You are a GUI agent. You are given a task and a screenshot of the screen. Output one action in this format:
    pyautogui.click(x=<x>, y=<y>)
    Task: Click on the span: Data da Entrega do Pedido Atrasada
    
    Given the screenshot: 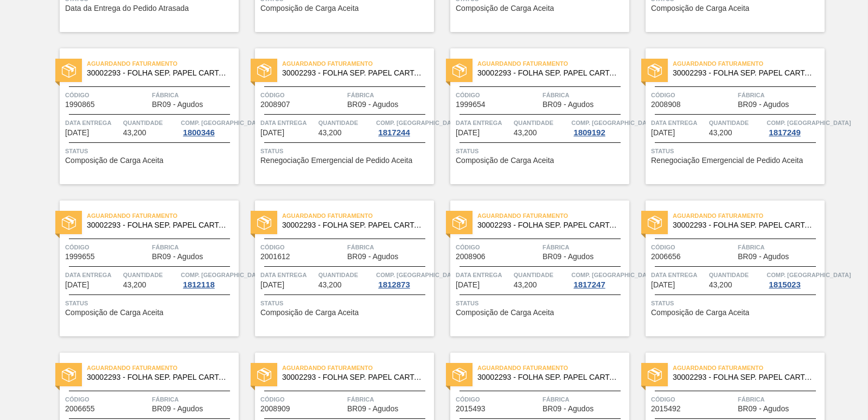 What is the action you would take?
    pyautogui.click(x=127, y=8)
    